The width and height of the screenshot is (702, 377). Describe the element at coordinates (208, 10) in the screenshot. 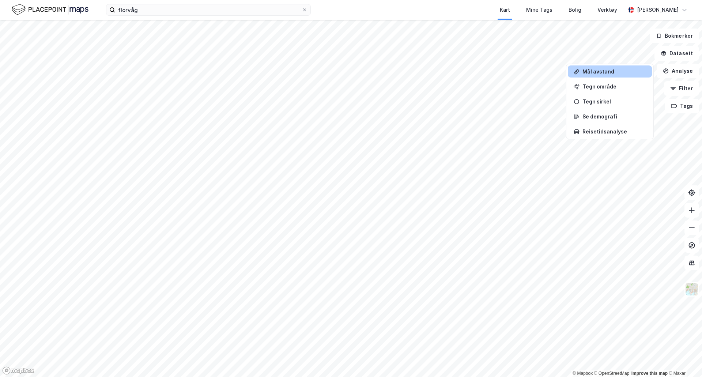

I see `input: Søk på adresse, matrikkel, gårdeiere, leietakere eller personer` at that location.